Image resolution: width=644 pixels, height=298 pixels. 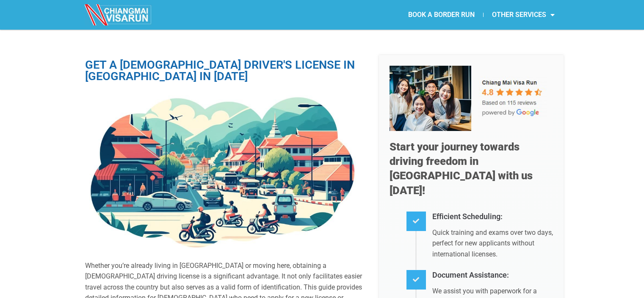 I want to click on p: Quick training and exams over two days, perfect for new applicants without international licenses., so click(x=492, y=244).